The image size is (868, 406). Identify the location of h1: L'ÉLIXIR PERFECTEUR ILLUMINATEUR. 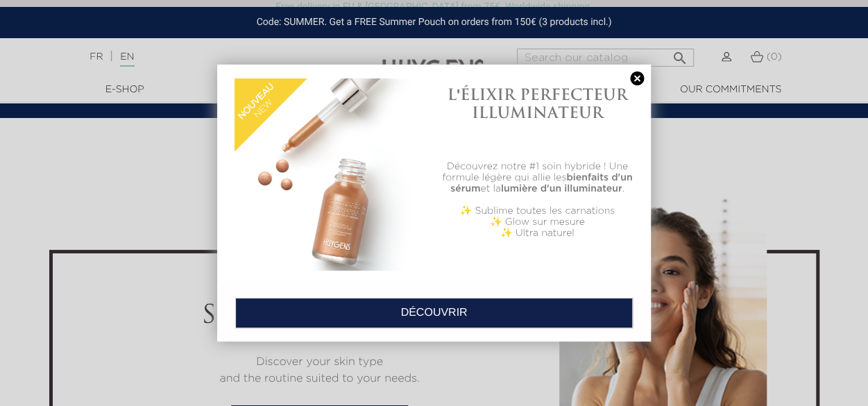
(538, 103).